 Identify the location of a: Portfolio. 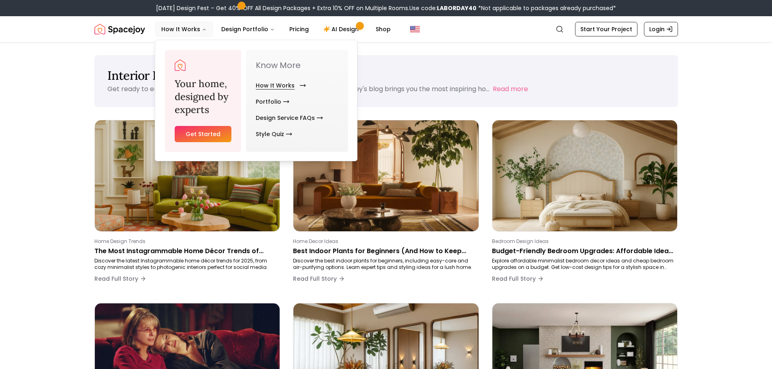
(272, 102).